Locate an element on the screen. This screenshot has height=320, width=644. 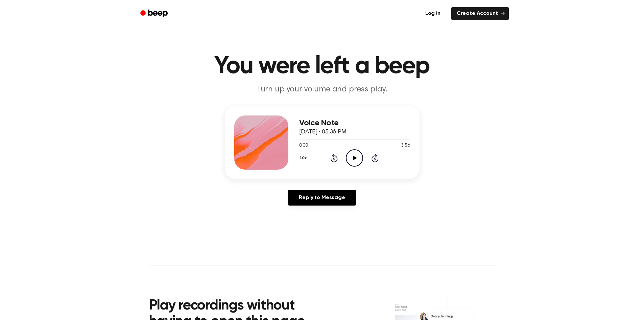
a: Log in is located at coordinates (433, 13).